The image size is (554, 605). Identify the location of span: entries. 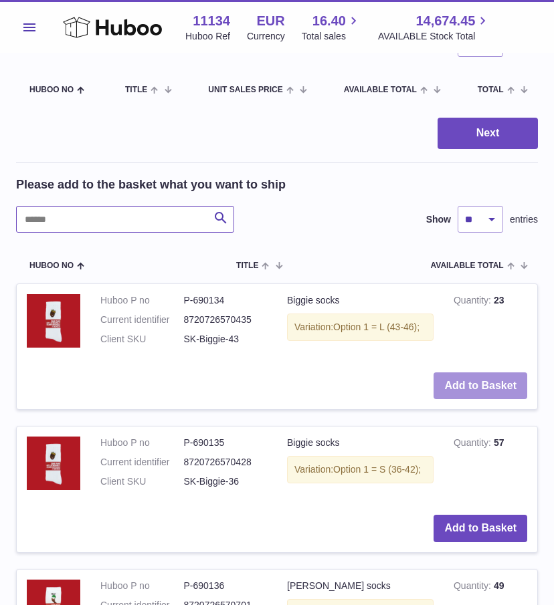
(524, 219).